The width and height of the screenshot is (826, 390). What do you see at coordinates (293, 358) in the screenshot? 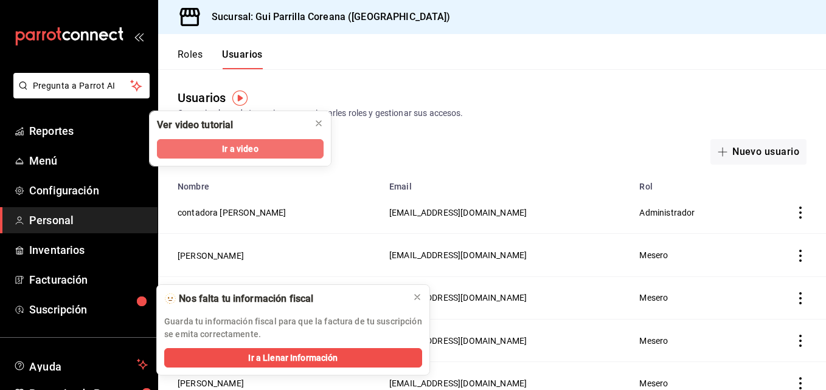
I see `button: Ir a Llenar Información` at bounding box center [293, 358].